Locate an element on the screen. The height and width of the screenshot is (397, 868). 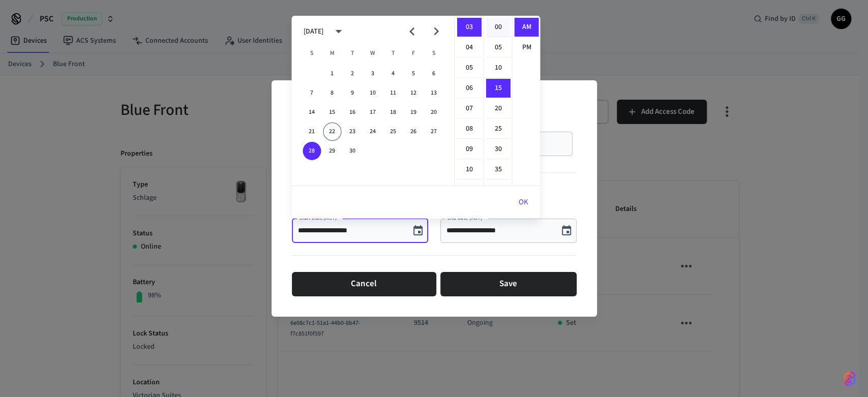
button: 10 is located at coordinates (373, 93).